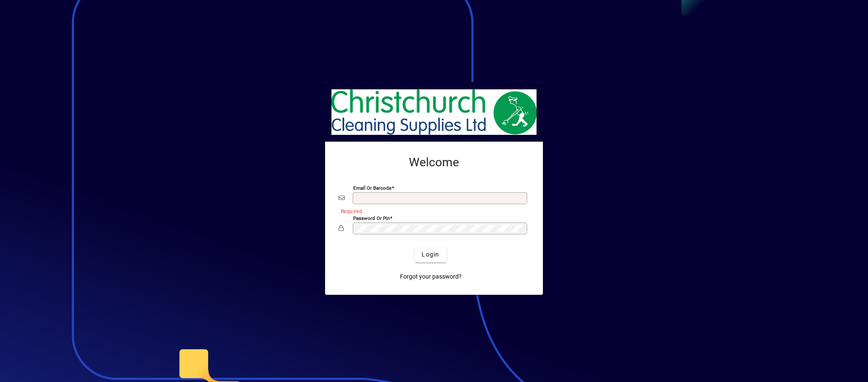  What do you see at coordinates (372, 187) in the screenshot?
I see `mat-label: Email or Barcode` at bounding box center [372, 187].